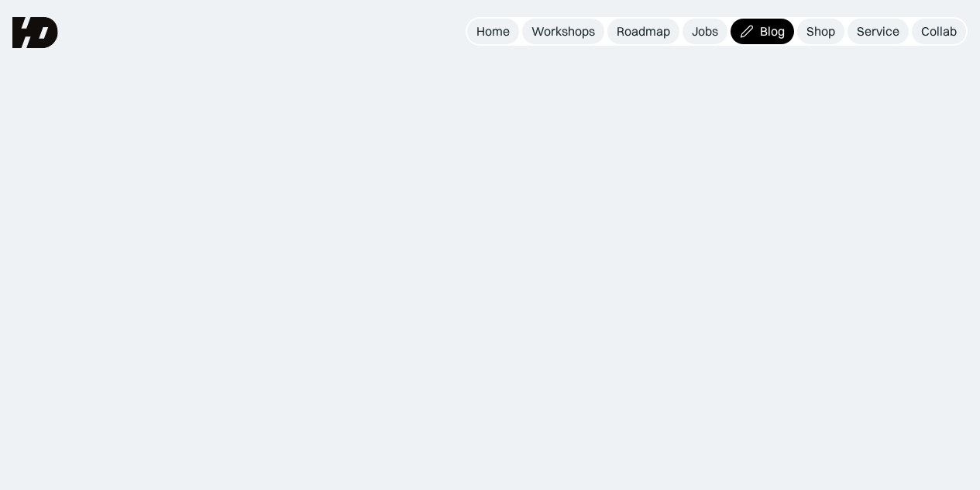 The image size is (980, 490). What do you see at coordinates (939, 31) in the screenshot?
I see `a: Collab` at bounding box center [939, 31].